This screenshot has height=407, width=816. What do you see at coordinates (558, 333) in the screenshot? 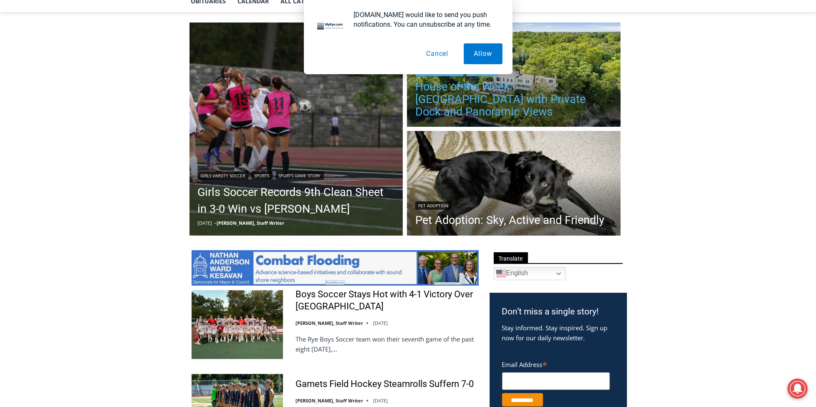
I see `p: Stay informed. Stay inspired. Sign up now for our daily newsletter.` at bounding box center [558, 333].